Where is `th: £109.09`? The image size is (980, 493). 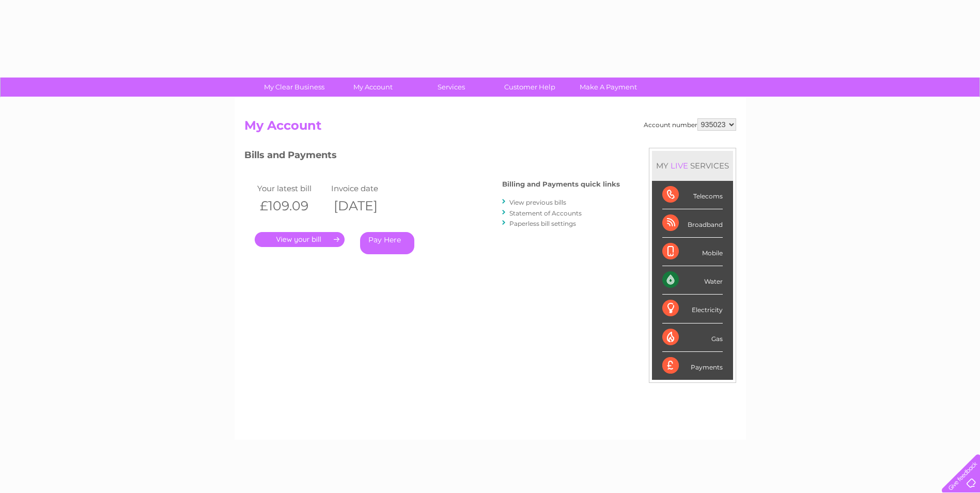
th: £109.09 is located at coordinates (292, 206).